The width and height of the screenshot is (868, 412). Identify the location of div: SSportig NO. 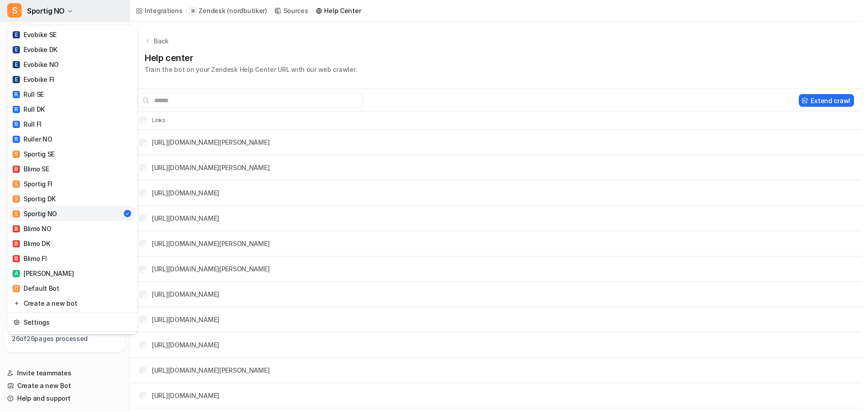
(73, 180).